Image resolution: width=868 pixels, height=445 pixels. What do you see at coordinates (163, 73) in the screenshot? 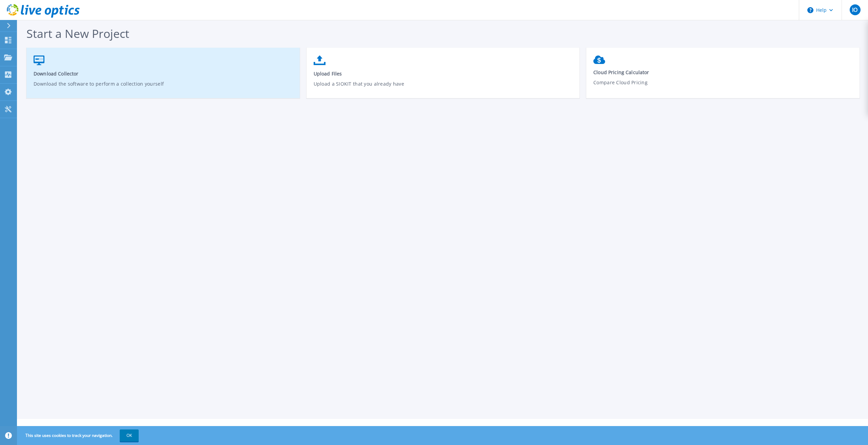
I see `span: Download Collector` at bounding box center [163, 73].